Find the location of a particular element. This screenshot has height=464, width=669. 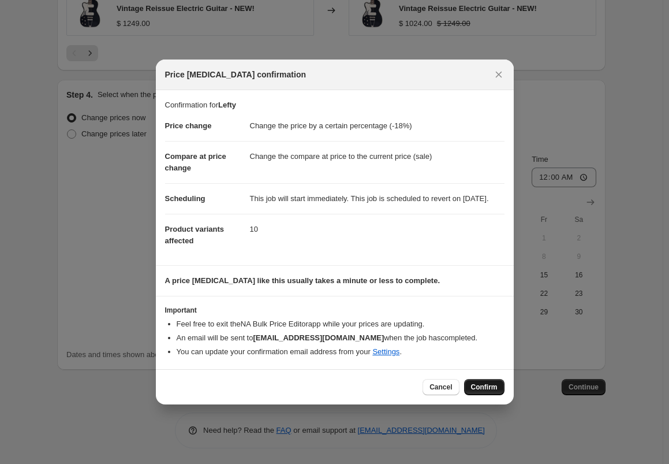

button: Cancel is located at coordinates (441, 387).